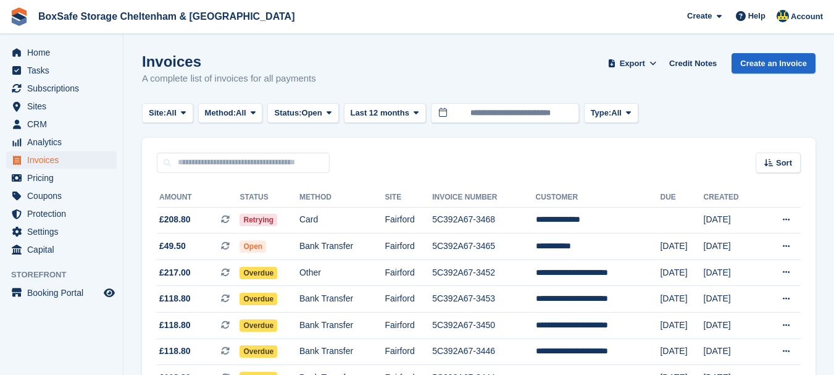  Describe the element at coordinates (385, 113) in the screenshot. I see `button: Last 12 months` at that location.